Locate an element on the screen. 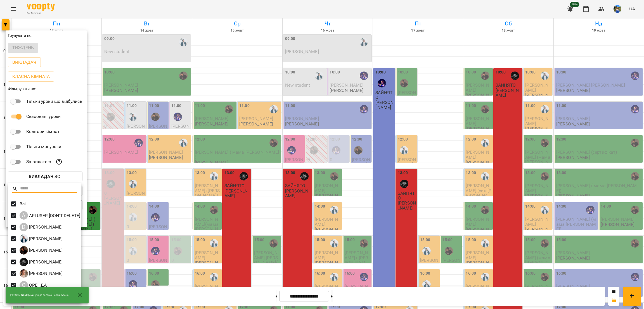 This screenshot has width=644, height=309. img: К is located at coordinates (24, 262).